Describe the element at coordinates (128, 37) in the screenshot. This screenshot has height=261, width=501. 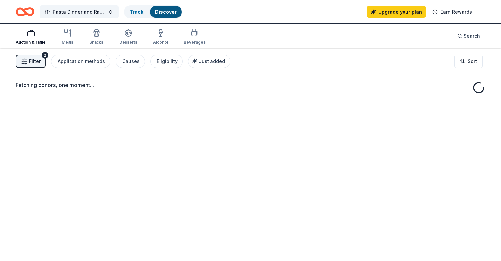
I see `button: Desserts` at that location.